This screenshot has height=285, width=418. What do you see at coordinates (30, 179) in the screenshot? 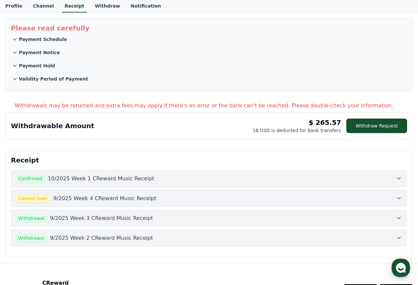
I see `span: Confirmed` at bounding box center [30, 179].